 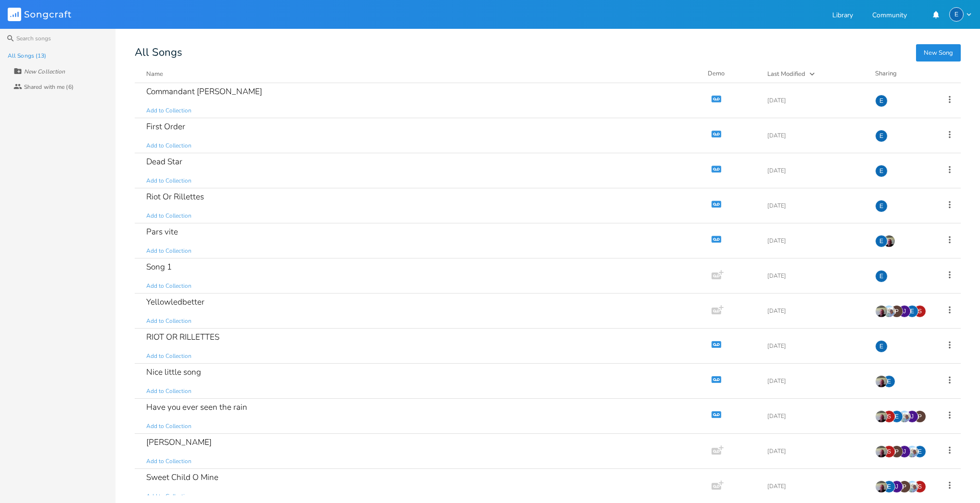 What do you see at coordinates (155, 74) in the screenshot?
I see `div: Name` at bounding box center [155, 74].